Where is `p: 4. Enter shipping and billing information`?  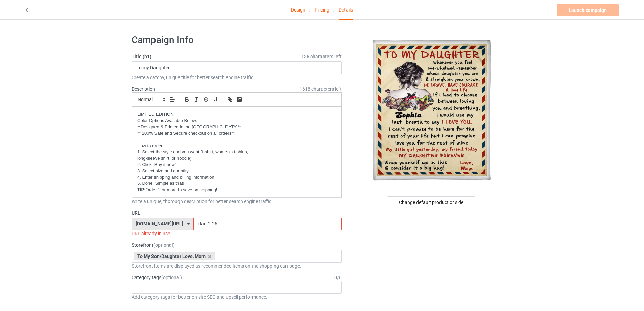 p: 4. Enter shipping and billing information is located at coordinates (237, 178).